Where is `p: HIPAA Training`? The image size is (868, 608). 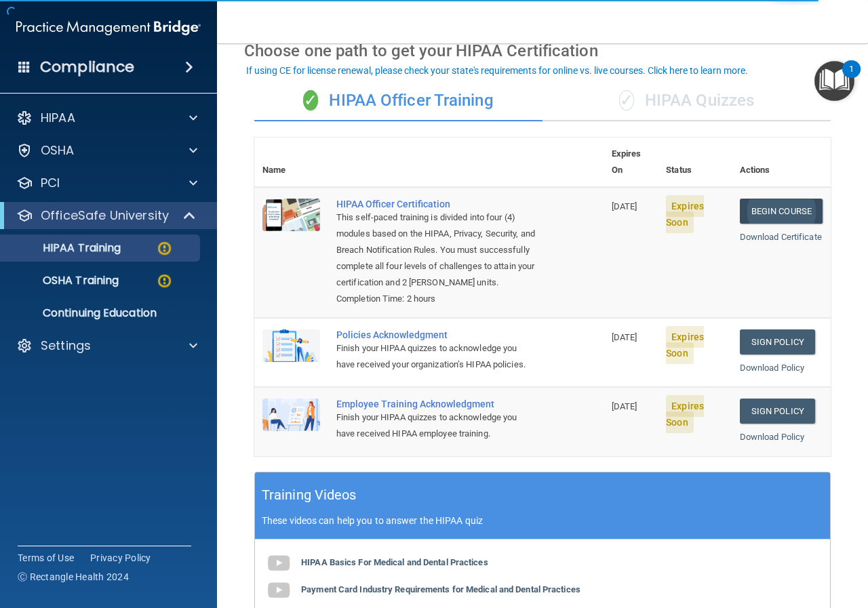
p: HIPAA Training is located at coordinates (64, 248).